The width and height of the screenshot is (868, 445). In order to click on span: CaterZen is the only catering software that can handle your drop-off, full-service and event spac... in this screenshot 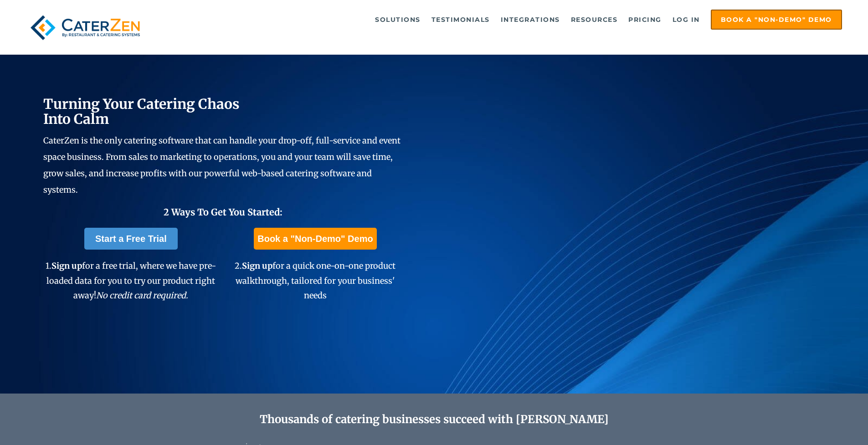, I will do `click(222, 165)`.